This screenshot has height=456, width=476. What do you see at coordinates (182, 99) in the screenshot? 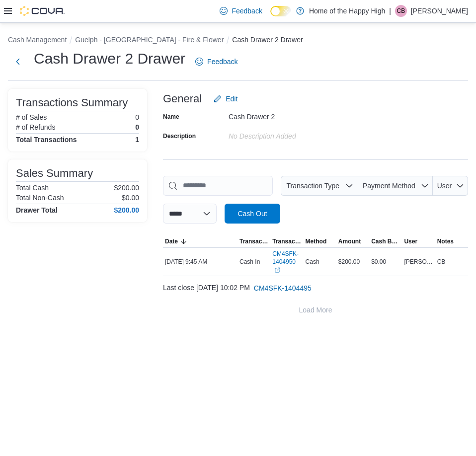
I see `h3: General` at bounding box center [182, 99].